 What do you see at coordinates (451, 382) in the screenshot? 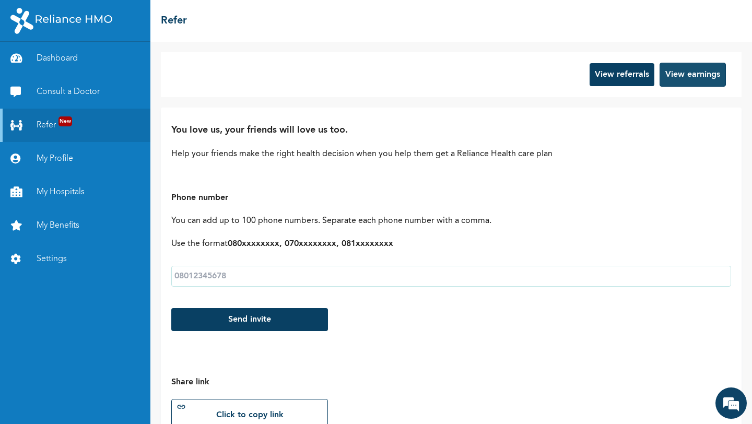
I see `h3: Share link` at bounding box center [451, 382].